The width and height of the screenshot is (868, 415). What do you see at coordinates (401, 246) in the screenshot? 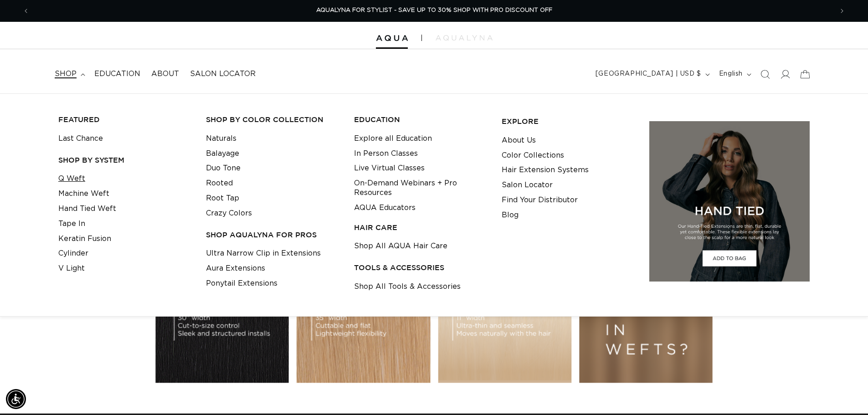
I see `a: Shop All AQUA Hair Care` at bounding box center [401, 246].